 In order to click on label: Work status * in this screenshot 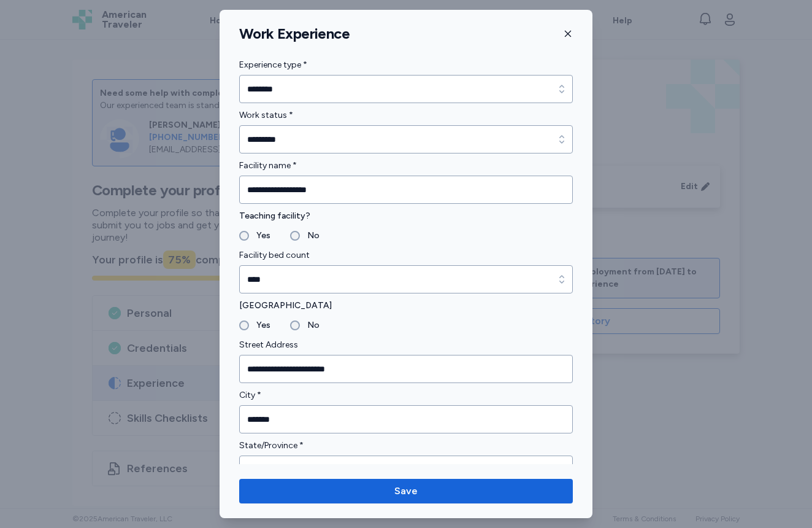, I will do `click(406, 115)`.